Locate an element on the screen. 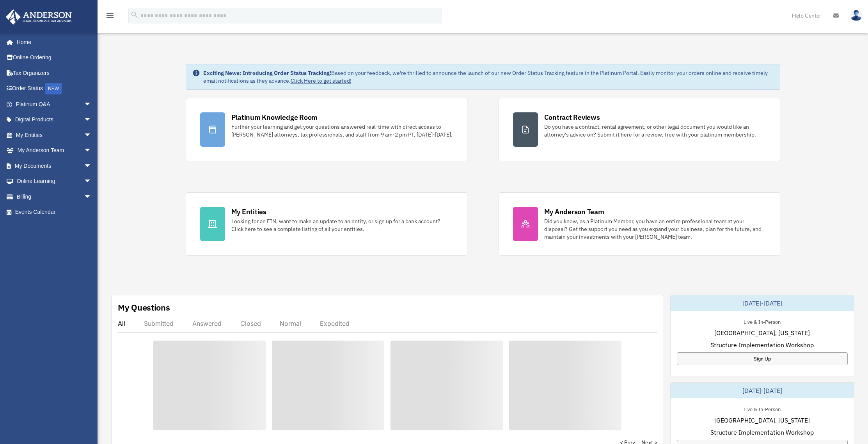 The image size is (868, 444). i: search is located at coordinates (134, 15).